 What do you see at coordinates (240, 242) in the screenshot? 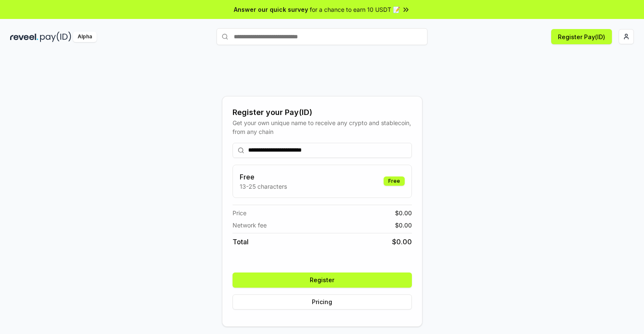
I see `span: Total` at bounding box center [240, 242].